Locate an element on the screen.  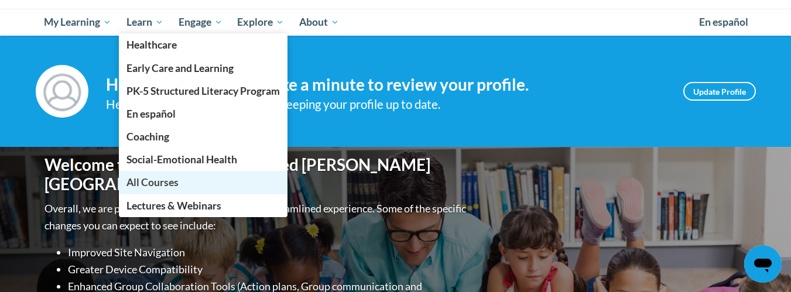
span: All Courses is located at coordinates (152, 182).